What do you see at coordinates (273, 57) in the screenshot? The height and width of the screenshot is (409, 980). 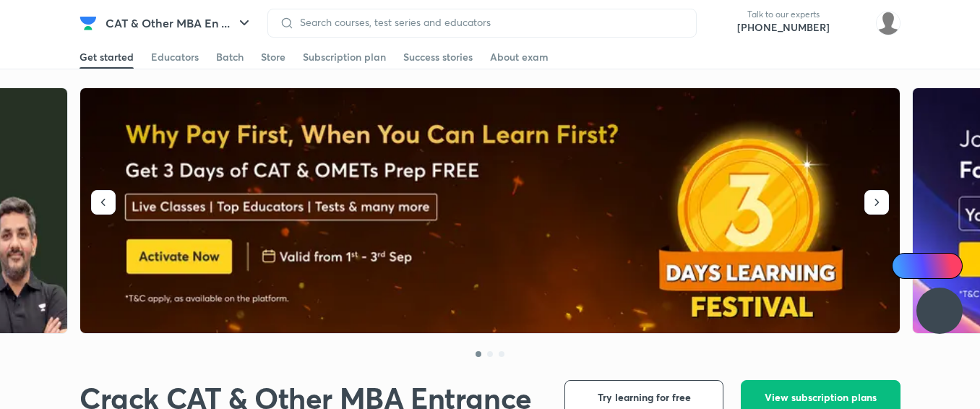 I see `div: Store` at bounding box center [273, 57].